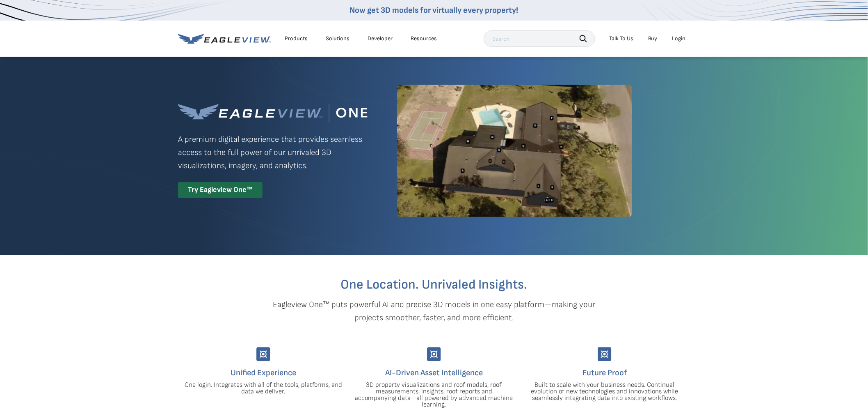 This screenshot has width=868, height=416. I want to click on p: 3D property visualizations and roof models, roof measurements, insights, roof reports and accompa..., so click(434, 394).